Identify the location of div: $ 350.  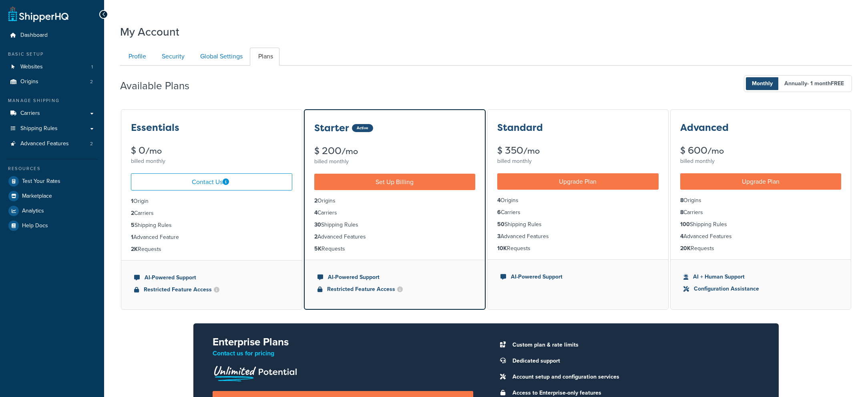
(578, 151).